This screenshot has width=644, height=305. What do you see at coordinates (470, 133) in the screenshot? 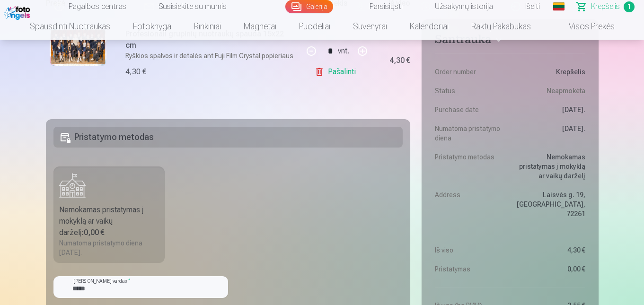
I see `dt: Numatoma pristatymo diena` at bounding box center [470, 133].